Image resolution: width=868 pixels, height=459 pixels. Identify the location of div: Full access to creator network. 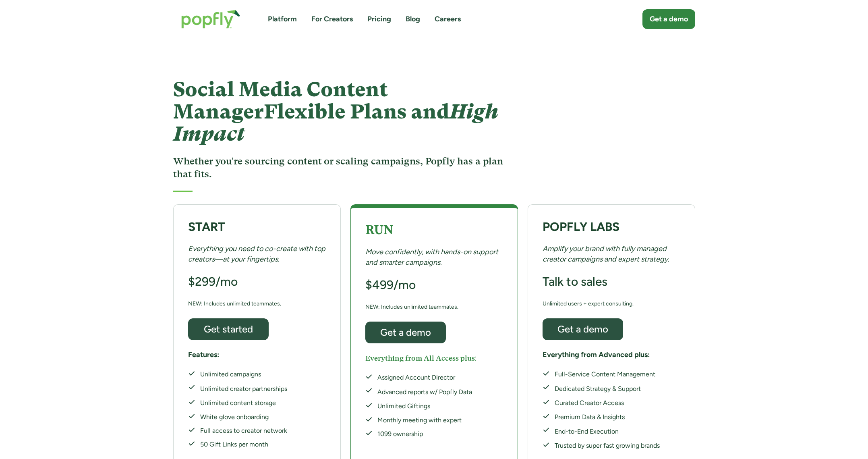
(243, 431).